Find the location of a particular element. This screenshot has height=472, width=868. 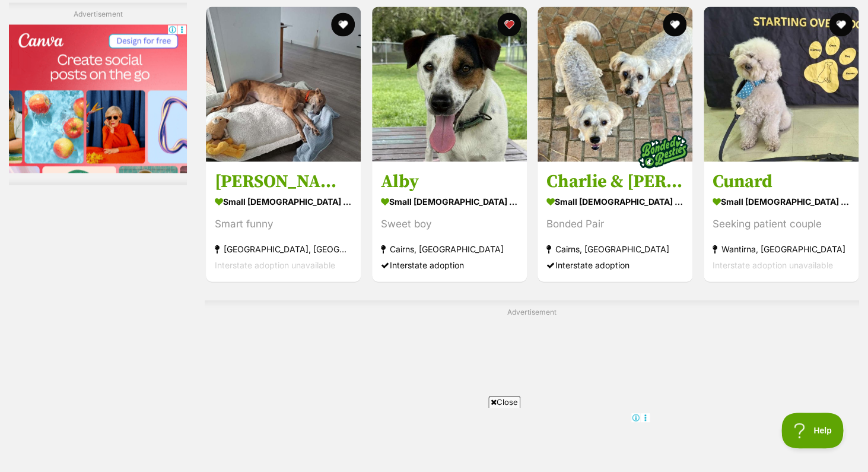

img: Charlie & Isa - Maltese Dog is located at coordinates (615, 83).